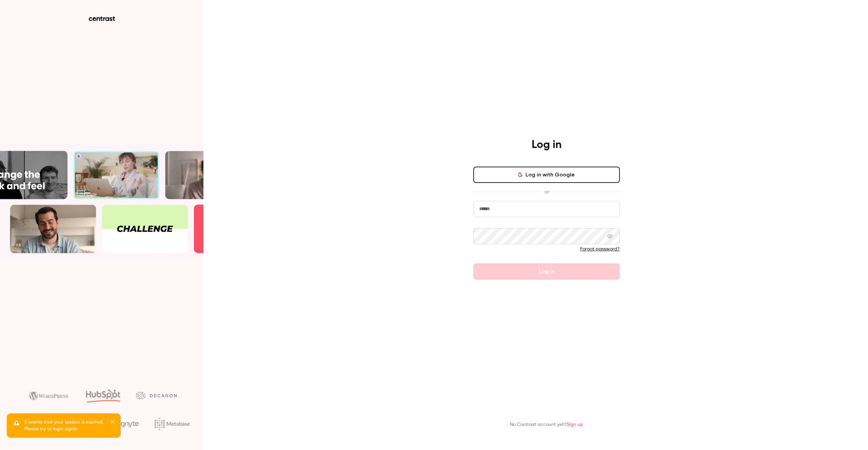 This screenshot has height=450, width=868. I want to click on span: or, so click(546, 192).